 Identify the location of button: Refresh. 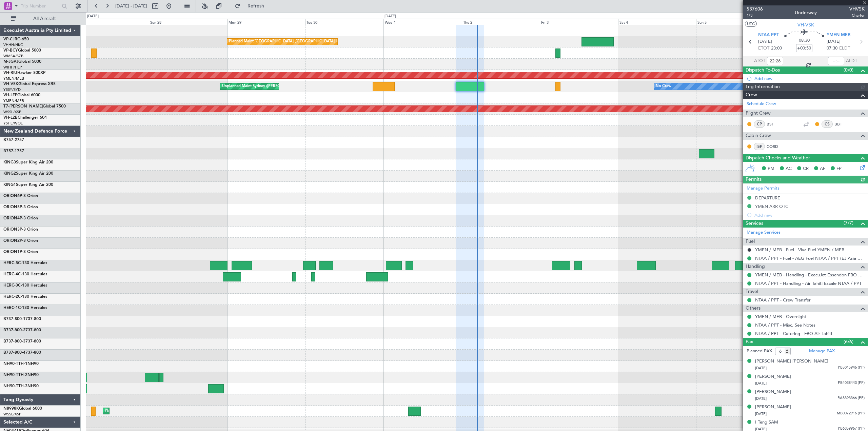
(252, 6).